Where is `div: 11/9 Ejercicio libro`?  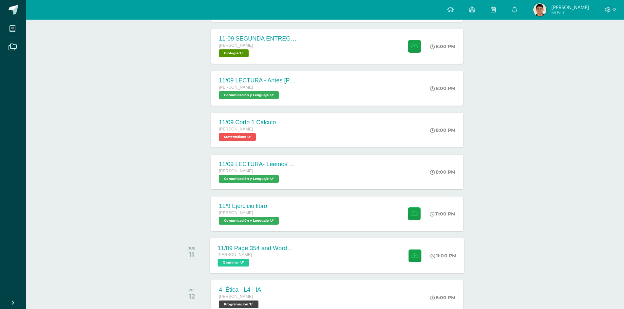 div: 11/9 Ejercicio libro is located at coordinates (249, 206).